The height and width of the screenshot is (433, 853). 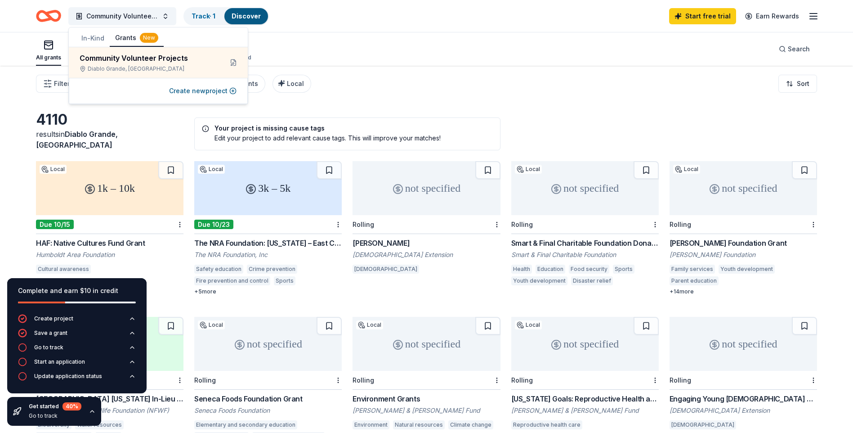 What do you see at coordinates (77, 139) in the screenshot?
I see `span: in` at bounding box center [77, 139].